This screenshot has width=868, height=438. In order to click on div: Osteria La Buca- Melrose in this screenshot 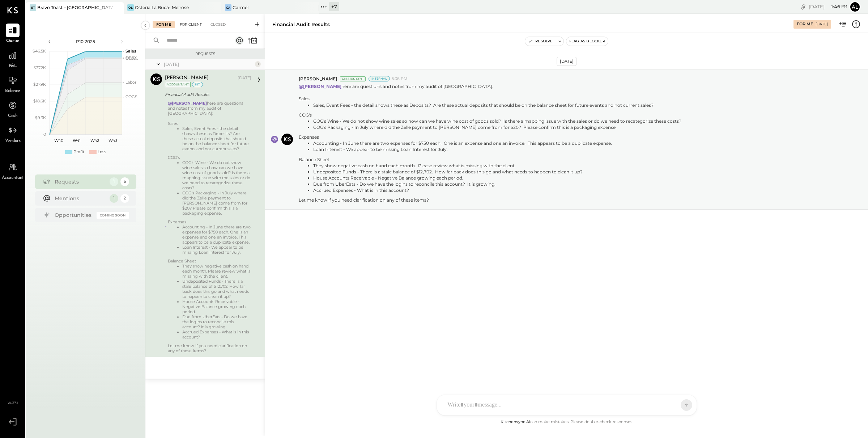, I will do `click(161, 7)`.